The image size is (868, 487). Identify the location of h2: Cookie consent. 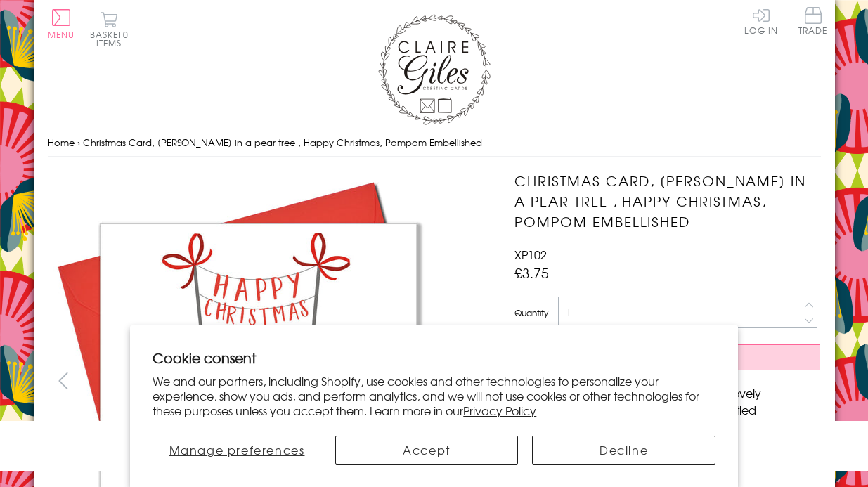
(434, 358).